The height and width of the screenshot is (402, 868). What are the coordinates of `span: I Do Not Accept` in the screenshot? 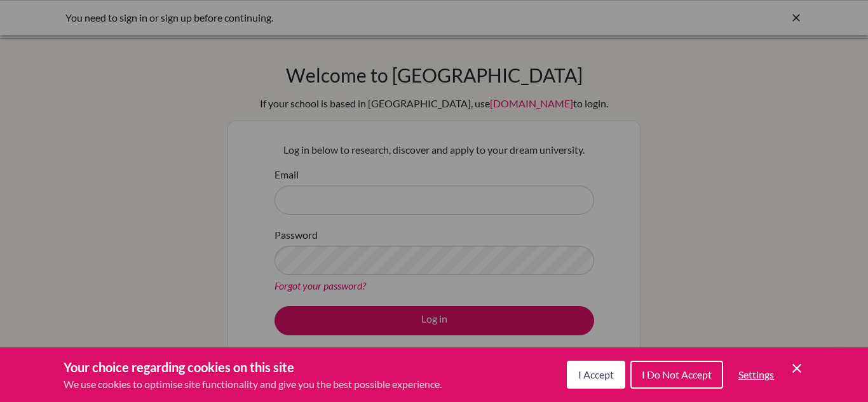 It's located at (677, 374).